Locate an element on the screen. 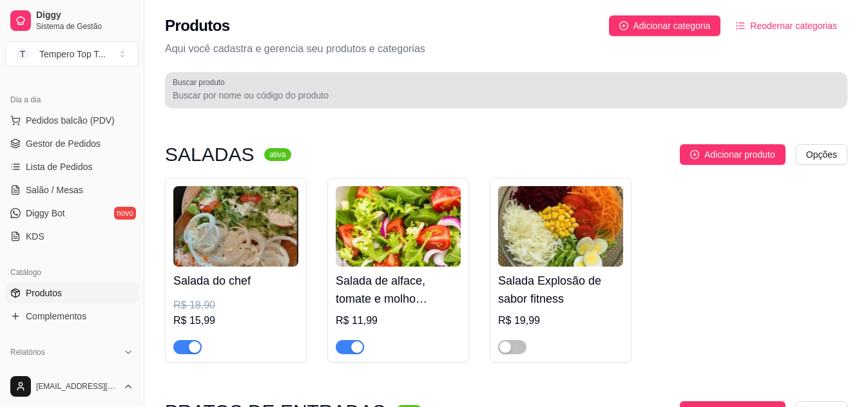 This screenshot has width=868, height=407. span: T is located at coordinates (23, 54).